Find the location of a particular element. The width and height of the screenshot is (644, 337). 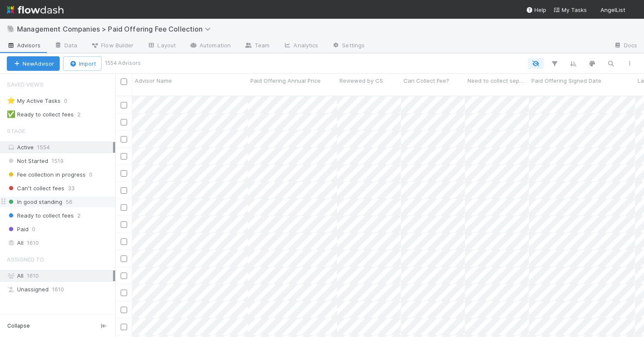

span: My Tasks is located at coordinates (570, 10).